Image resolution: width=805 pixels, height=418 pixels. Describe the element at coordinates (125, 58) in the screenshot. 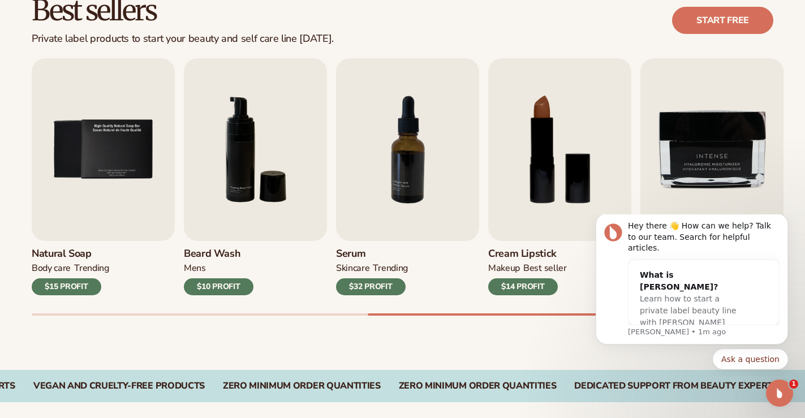

I see `div: Message content` at that location.